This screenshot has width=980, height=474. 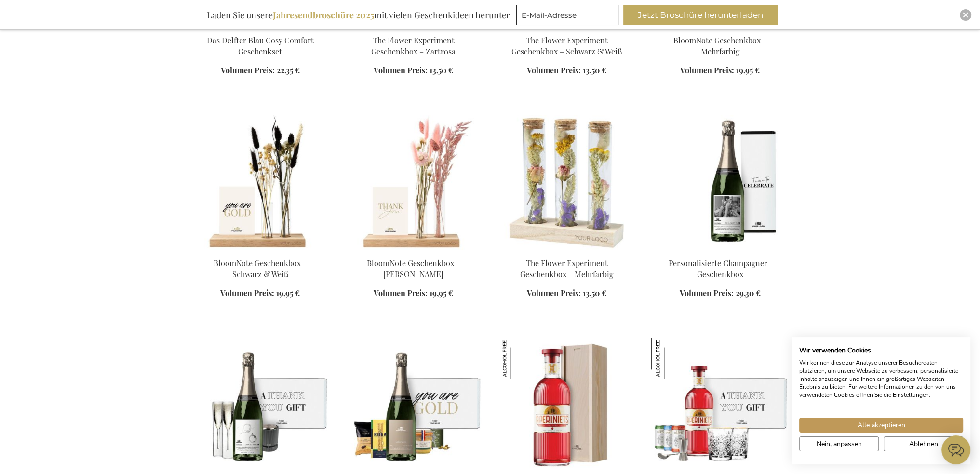 I want to click on form: marketing offers and promotions, so click(x=568, y=16).